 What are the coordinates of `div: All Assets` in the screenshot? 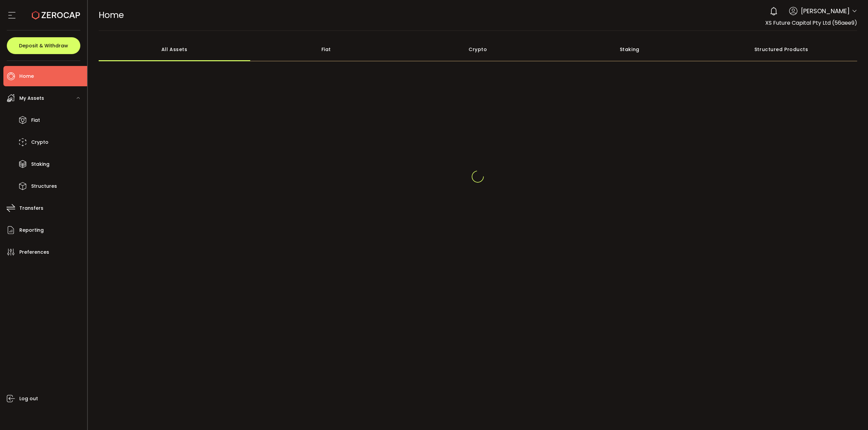 It's located at (175, 50).